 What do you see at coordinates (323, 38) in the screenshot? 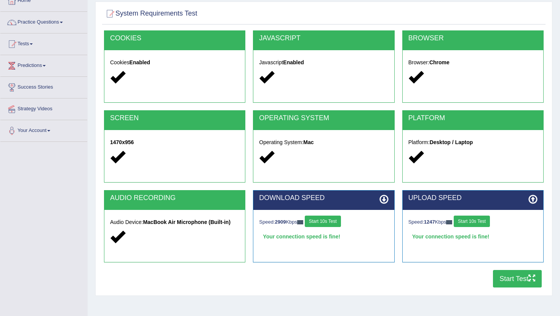
I see `h2: JAVASCRIPT` at bounding box center [323, 38].